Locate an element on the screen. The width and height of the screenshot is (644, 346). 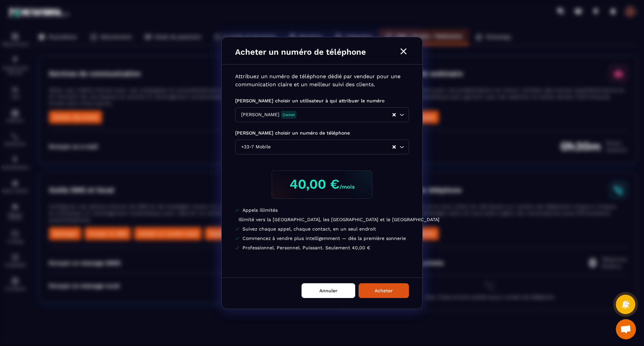
p: Attribuez un numéro de téléphone dédié par vendeur pour une communication claire et un meilleur s... is located at coordinates (322, 81).